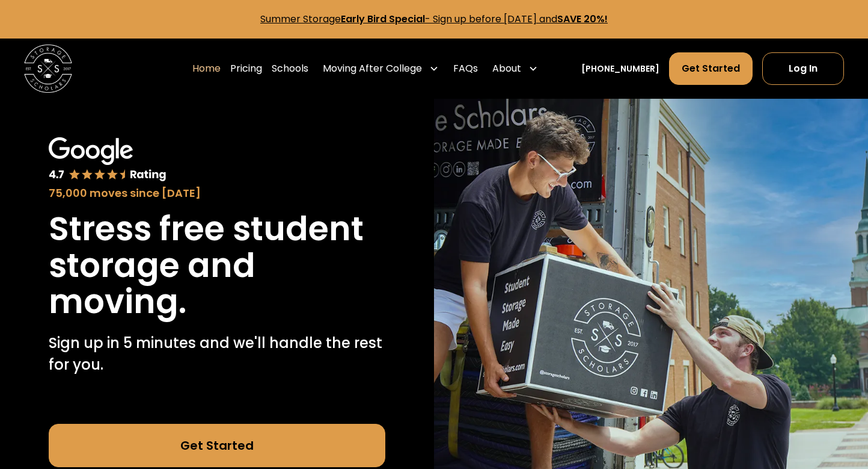 This screenshot has height=469, width=868. What do you see at coordinates (48, 69) in the screenshot?
I see `a: home` at bounding box center [48, 69].